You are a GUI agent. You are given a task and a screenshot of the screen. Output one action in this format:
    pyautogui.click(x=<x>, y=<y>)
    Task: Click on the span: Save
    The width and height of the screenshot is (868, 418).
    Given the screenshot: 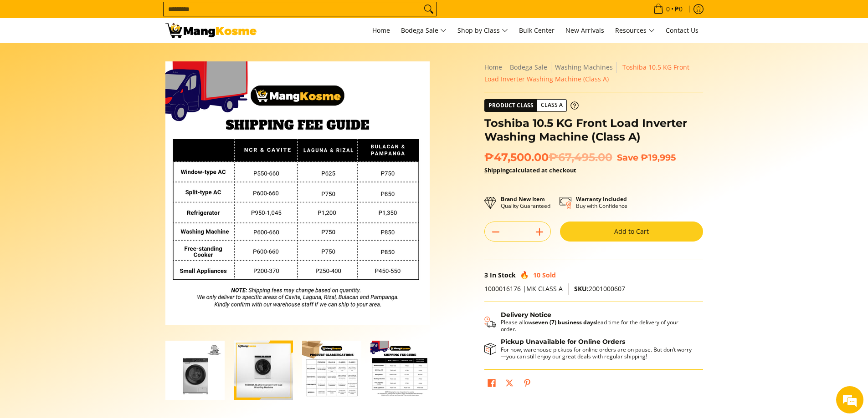 What is the action you would take?
    pyautogui.click(x=627, y=157)
    